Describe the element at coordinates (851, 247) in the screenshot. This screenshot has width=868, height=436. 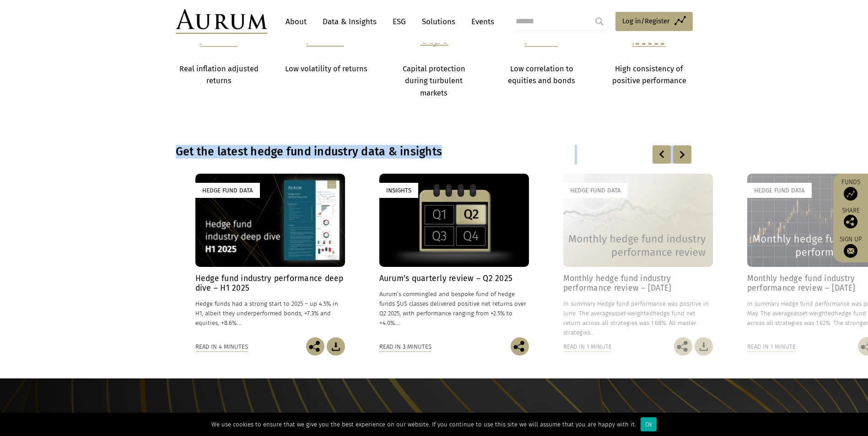
I see `a: Sign up` at that location.